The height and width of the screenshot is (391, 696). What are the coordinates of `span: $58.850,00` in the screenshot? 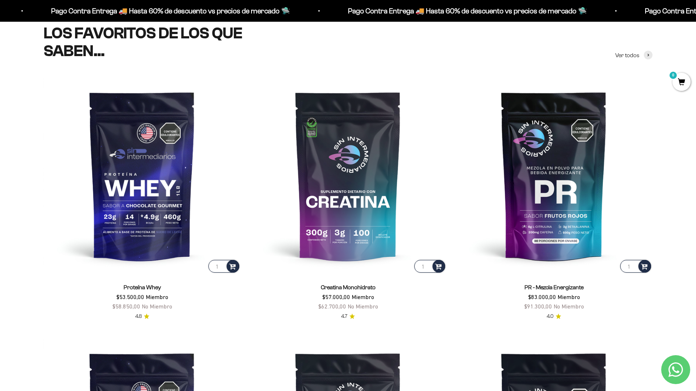 It's located at (126, 307).